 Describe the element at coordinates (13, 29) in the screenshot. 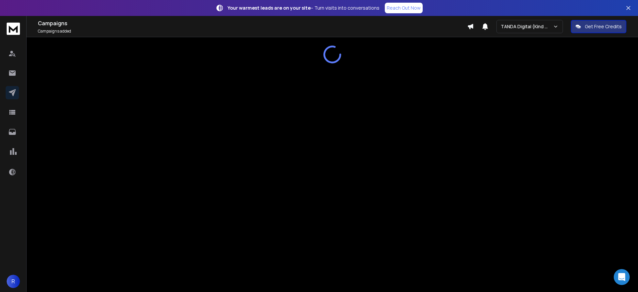

I see `img: logo` at that location.